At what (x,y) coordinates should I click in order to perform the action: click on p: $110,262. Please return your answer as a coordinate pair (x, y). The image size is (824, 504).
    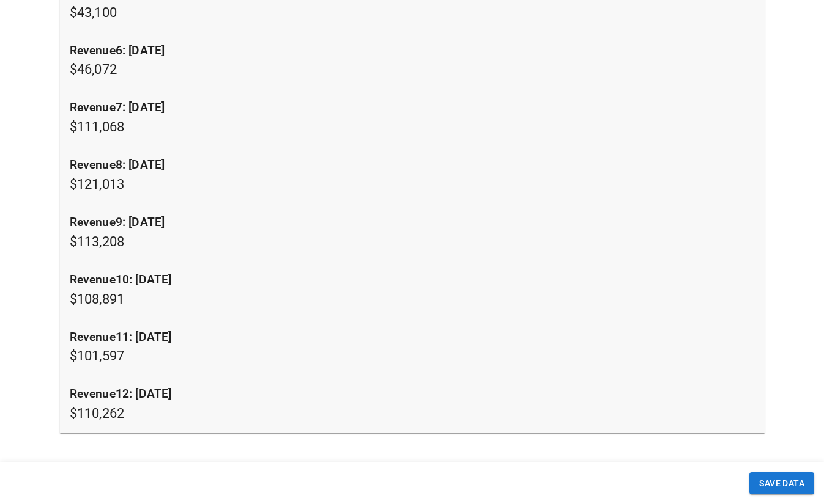
    Looking at the image, I should click on (412, 405).